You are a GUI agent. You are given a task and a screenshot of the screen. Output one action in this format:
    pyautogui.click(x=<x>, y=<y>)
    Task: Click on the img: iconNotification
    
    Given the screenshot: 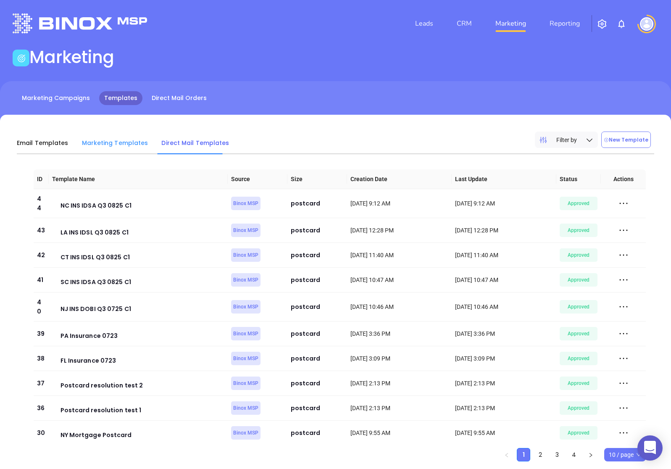 What is the action you would take?
    pyautogui.click(x=622, y=24)
    